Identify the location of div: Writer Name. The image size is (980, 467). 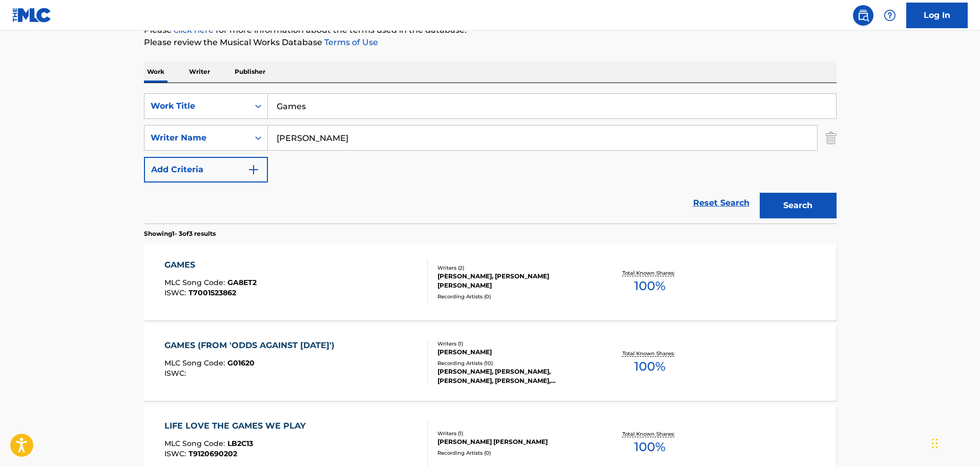
(197, 138).